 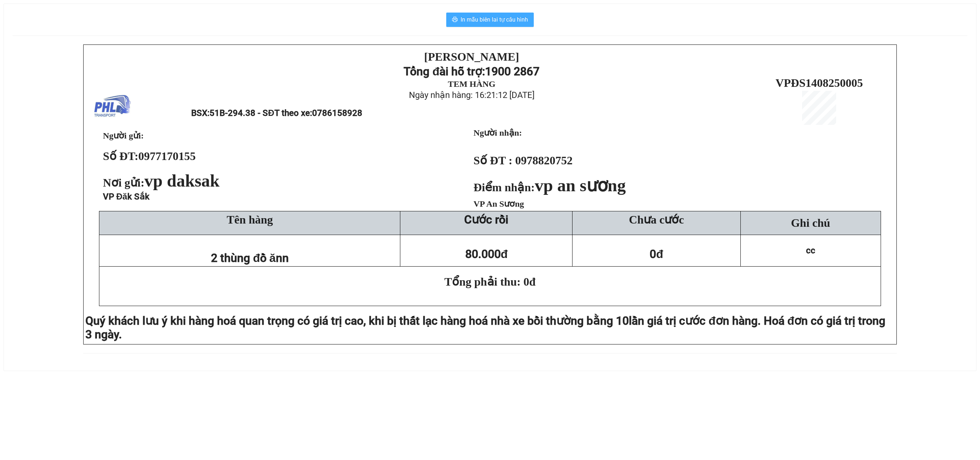 I want to click on span: 80.000đ, so click(x=486, y=254).